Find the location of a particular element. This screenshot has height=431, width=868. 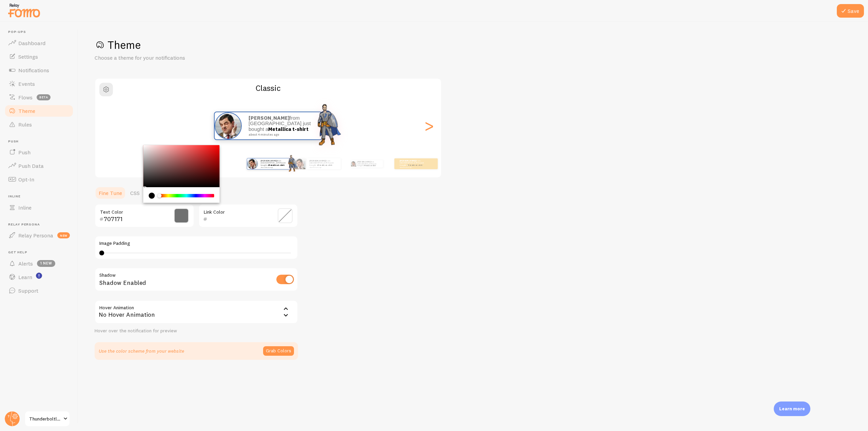

span: Notifications is located at coordinates (33, 70).